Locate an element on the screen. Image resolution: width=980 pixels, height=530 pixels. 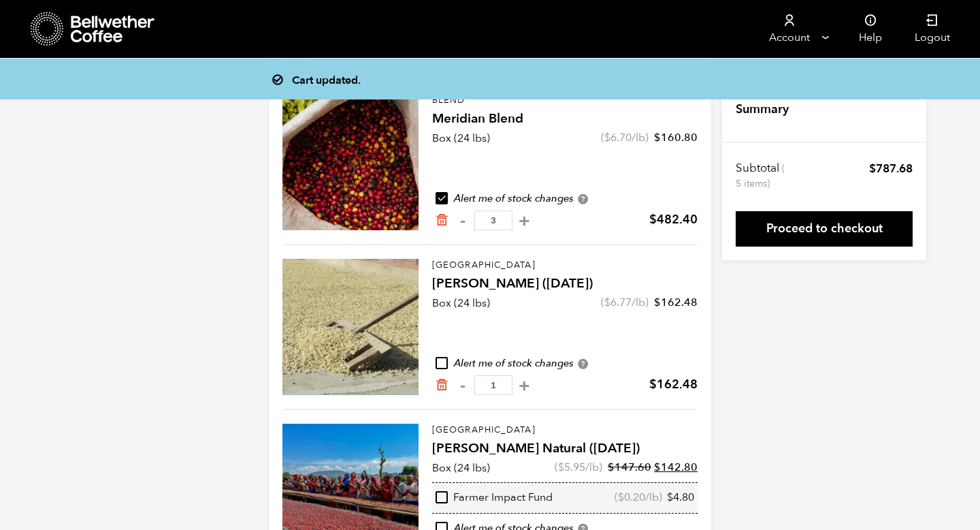
p: Blend is located at coordinates (565, 100).